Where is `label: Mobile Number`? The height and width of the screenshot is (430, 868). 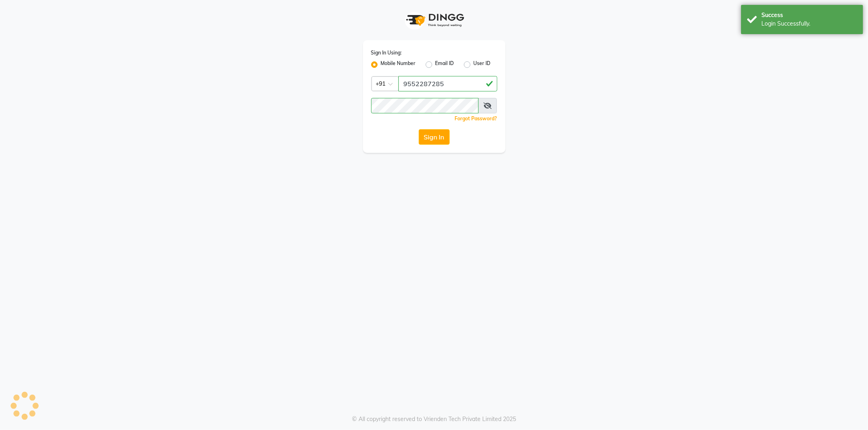
label: Mobile Number is located at coordinates (398, 64).